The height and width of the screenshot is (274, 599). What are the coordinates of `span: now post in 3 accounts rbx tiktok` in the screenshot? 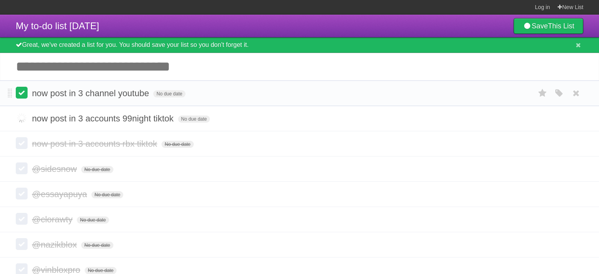 It's located at (95, 143).